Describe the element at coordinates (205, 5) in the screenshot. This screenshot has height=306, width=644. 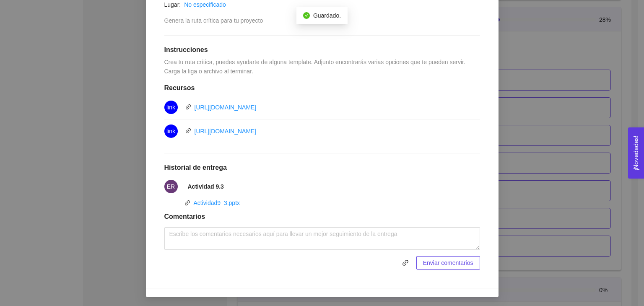
I see `a: No especificado` at that location.